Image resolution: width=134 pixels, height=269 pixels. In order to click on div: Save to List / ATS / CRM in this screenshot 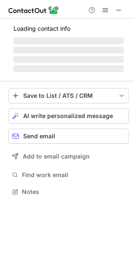, I will do `click(69, 96)`.